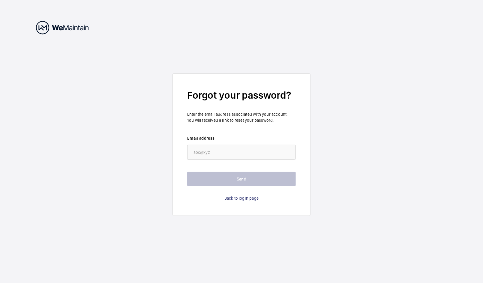 Image resolution: width=483 pixels, height=283 pixels. Describe the element at coordinates (242, 138) in the screenshot. I see `label: Email address` at that location.